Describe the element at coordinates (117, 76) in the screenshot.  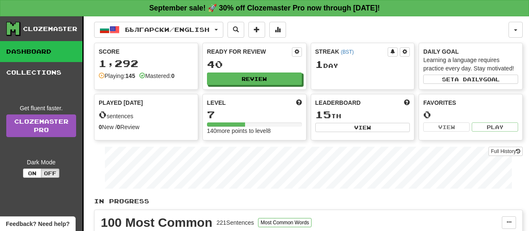
I see `div: Playing:` at that location.